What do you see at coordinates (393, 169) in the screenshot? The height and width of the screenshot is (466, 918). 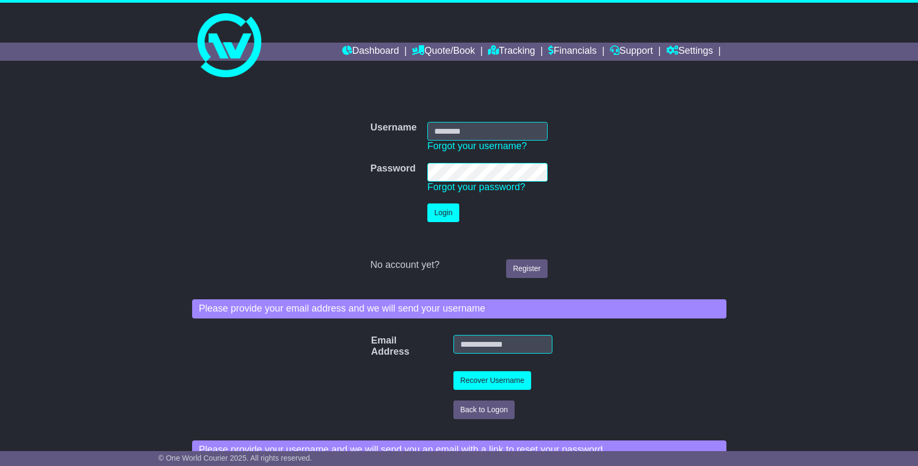 I see `label: Password` at bounding box center [393, 169].